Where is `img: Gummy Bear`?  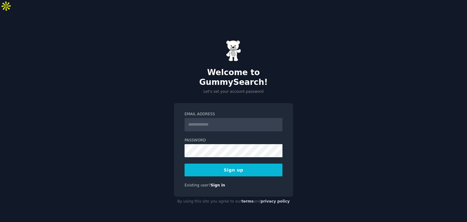
img: Gummy Bear is located at coordinates (233, 51).